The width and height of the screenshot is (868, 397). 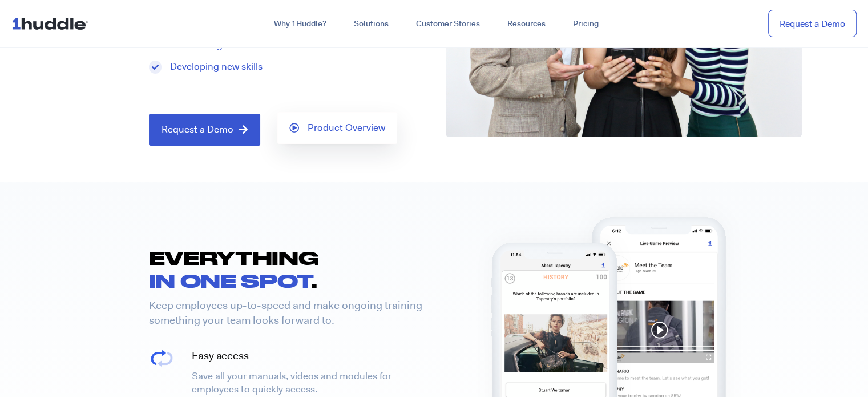 I want to click on p: Keep employees up-to-speed and make ongoing training something your team looks forward to., so click(x=287, y=313).